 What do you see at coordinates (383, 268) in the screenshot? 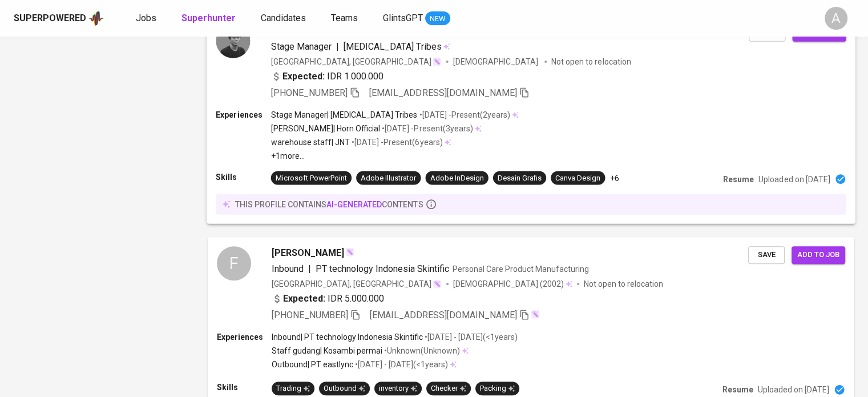
I see `span: PT technology Indonesia Skintific` at bounding box center [383, 268].